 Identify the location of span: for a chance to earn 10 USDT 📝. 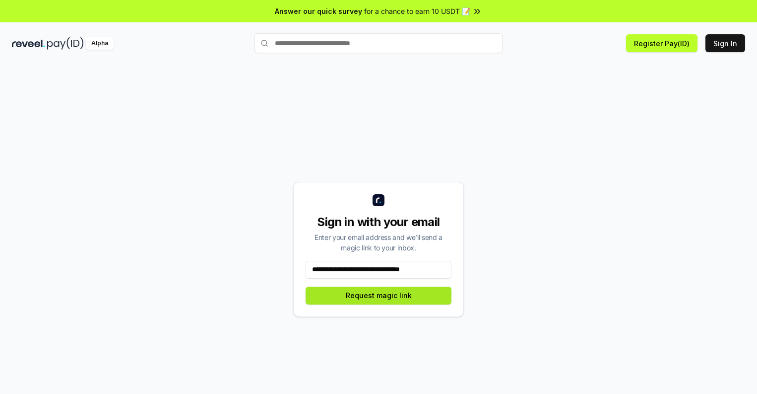
(417, 11).